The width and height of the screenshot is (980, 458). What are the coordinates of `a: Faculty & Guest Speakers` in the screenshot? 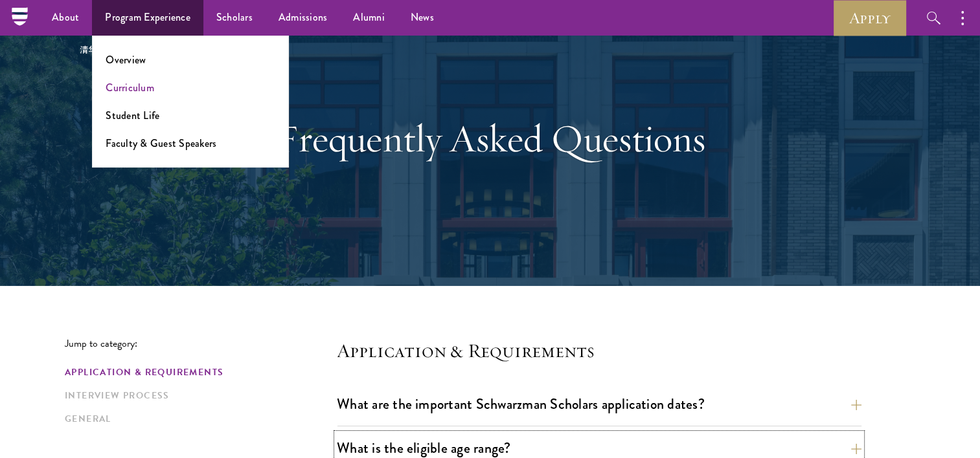 It's located at (160, 143).